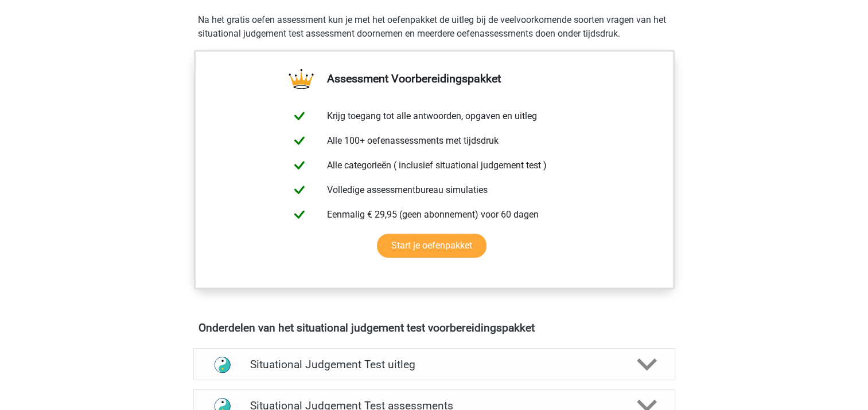 The image size is (868, 410). I want to click on h4: Situational Judgement Test uitleg, so click(434, 364).